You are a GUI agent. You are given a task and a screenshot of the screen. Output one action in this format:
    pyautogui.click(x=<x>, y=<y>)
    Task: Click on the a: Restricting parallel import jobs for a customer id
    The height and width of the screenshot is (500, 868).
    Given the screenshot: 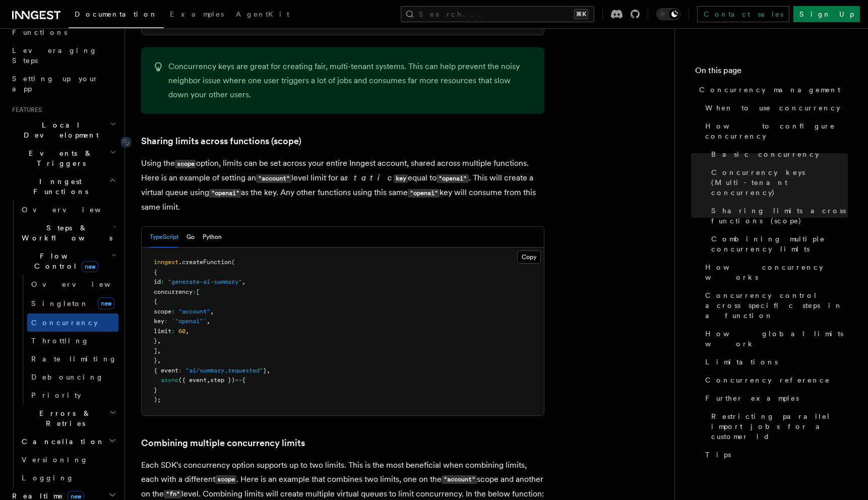 What is the action you would take?
    pyautogui.click(x=777, y=426)
    